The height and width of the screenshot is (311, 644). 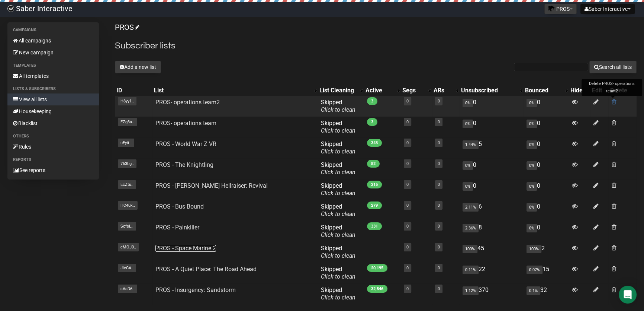 What do you see at coordinates (413, 90) in the screenshot?
I see `div: Segs` at bounding box center [413, 90].